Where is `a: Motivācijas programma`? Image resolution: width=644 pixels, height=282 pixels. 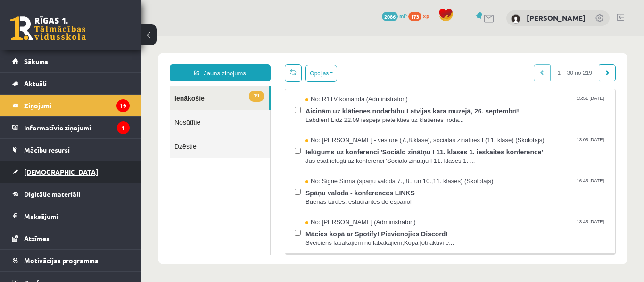 a: Motivācijas programma is located at coordinates (71, 261).